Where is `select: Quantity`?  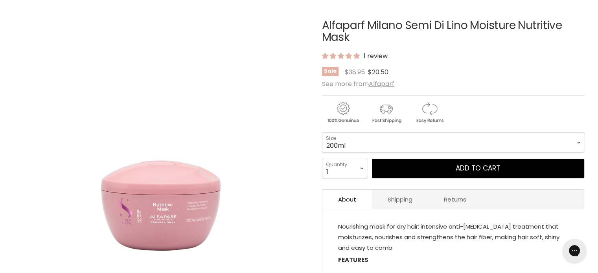
select: Quantity is located at coordinates (345, 169).